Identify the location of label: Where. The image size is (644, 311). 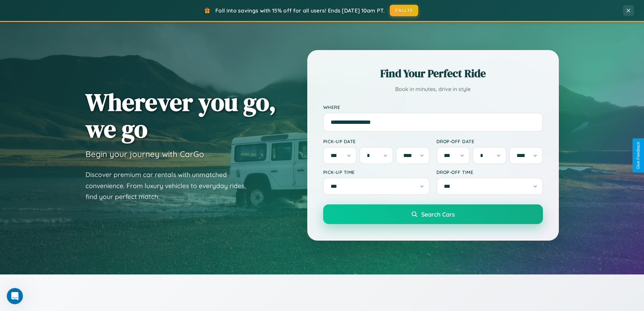
(433, 107).